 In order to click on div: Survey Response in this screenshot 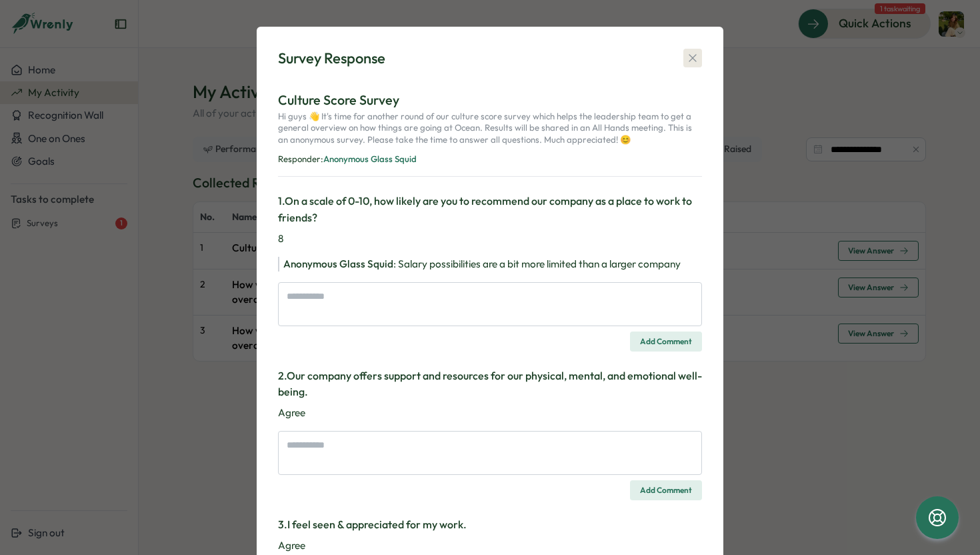, I will do `click(332, 58)`.